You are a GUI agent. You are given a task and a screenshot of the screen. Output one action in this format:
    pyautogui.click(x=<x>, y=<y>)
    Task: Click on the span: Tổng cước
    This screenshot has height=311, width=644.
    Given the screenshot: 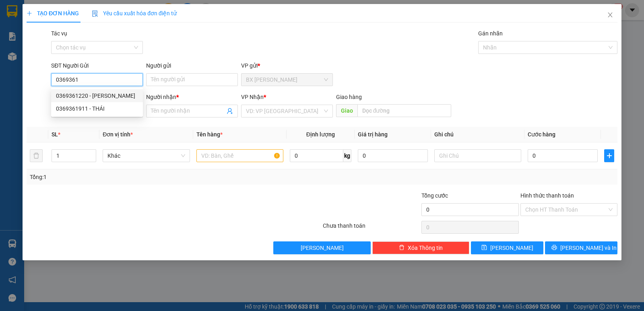 What is the action you would take?
    pyautogui.click(x=435, y=195)
    